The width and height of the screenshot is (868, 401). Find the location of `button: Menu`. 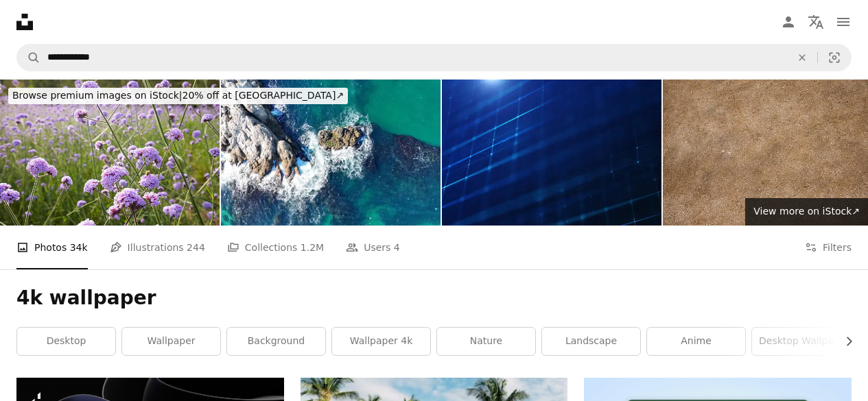

button: Menu is located at coordinates (843, 22).